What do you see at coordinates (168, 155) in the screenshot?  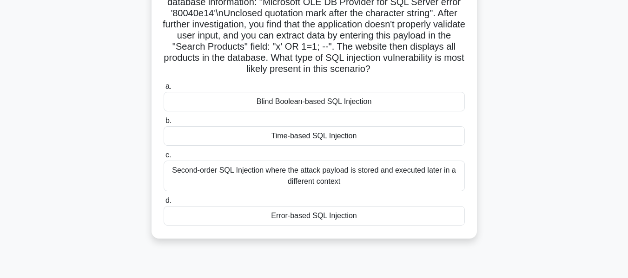 I see `span: c.` at bounding box center [168, 155].